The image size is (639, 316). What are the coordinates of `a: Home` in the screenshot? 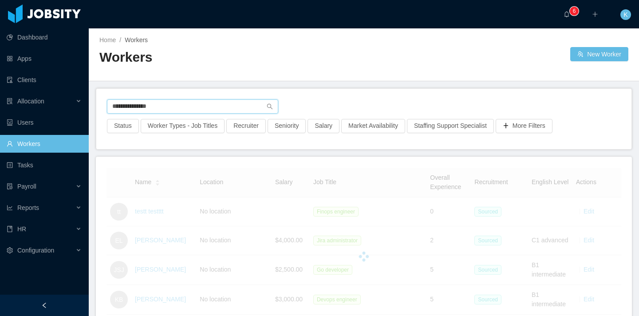 It's located at (107, 40).